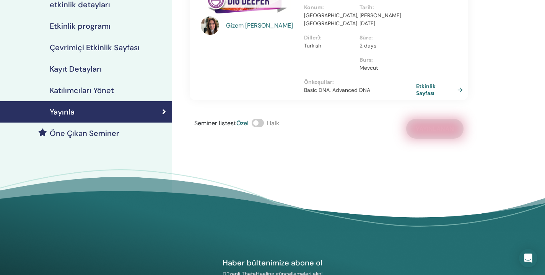 This screenshot has width=545, height=275. I want to click on img: default.jpg, so click(210, 26).